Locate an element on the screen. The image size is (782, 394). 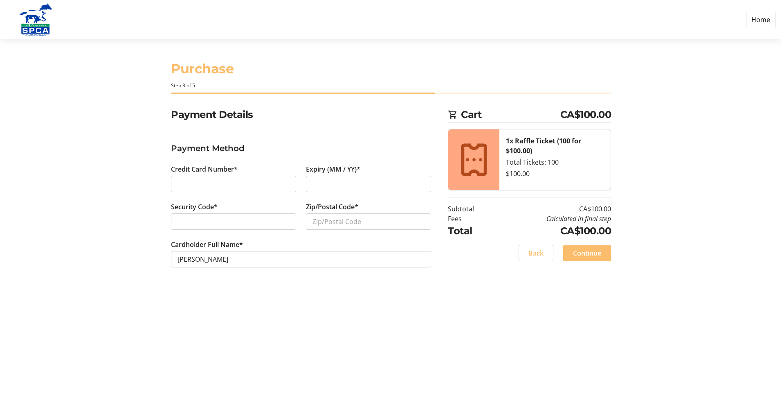
button: Back is located at coordinates (536, 253).